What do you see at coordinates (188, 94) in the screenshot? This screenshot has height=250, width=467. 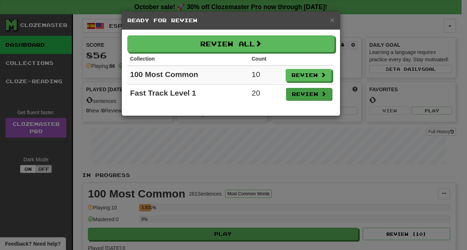 I see `td: Fast Track Level 1` at bounding box center [188, 94].